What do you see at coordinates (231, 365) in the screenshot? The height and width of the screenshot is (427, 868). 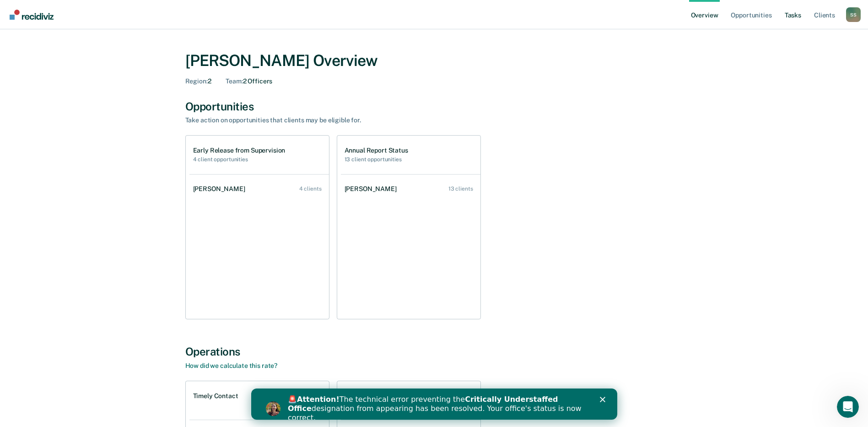 I see `a: How did we calculate this rate?` at bounding box center [231, 365].